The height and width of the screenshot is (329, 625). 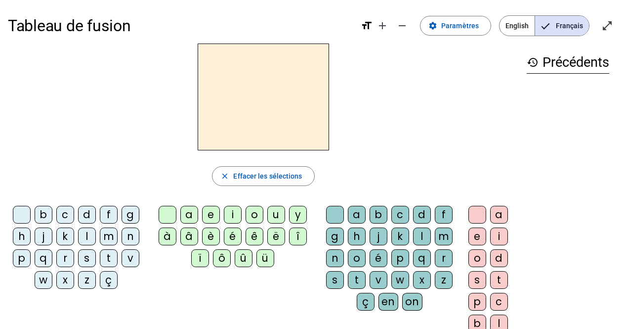 What do you see at coordinates (211, 236) in the screenshot?
I see `div: è` at bounding box center [211, 236].